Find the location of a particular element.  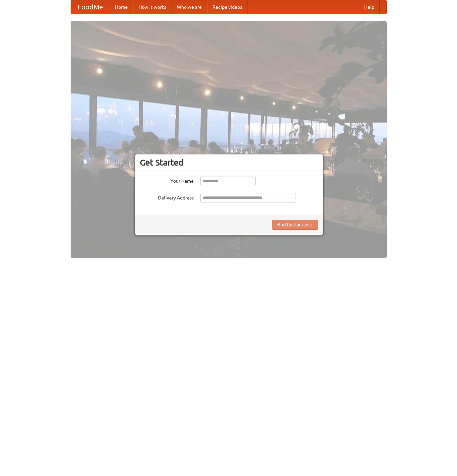

a: Help is located at coordinates (369, 7).